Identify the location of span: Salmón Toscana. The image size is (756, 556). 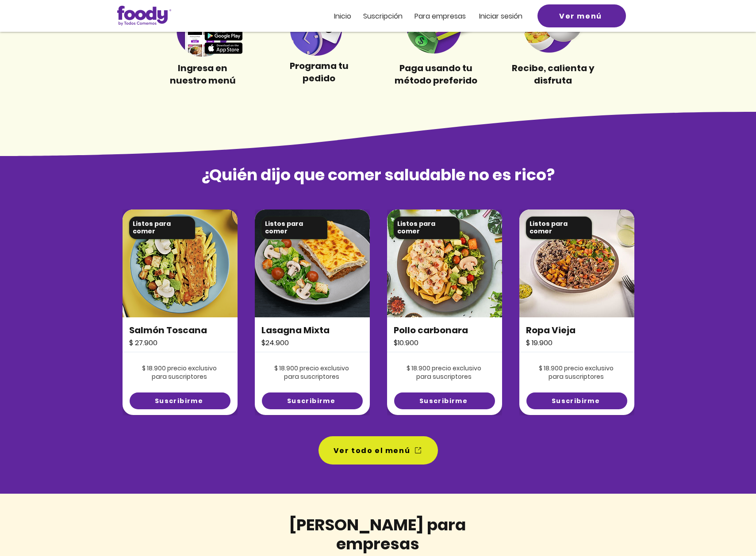
(168, 330).